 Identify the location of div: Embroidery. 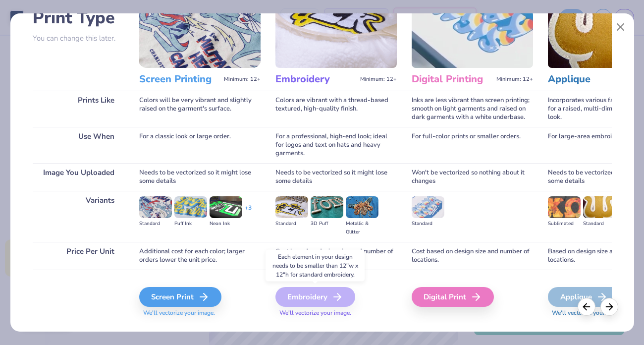
(315, 297).